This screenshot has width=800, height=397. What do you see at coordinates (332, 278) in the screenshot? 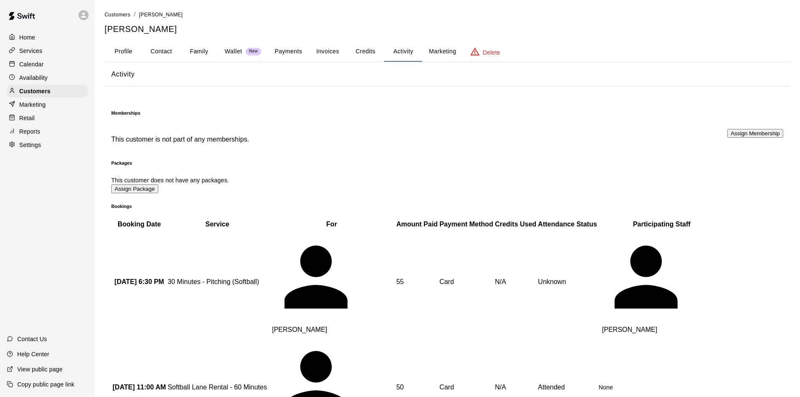
I see `div: Anthony Procaccino` at bounding box center [332, 278].